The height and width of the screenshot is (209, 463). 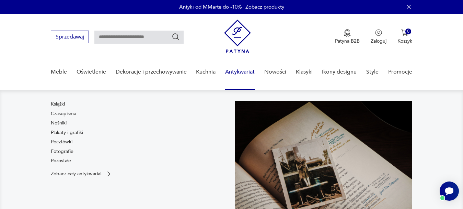 I want to click on a: Zobacz produkty, so click(x=265, y=7).